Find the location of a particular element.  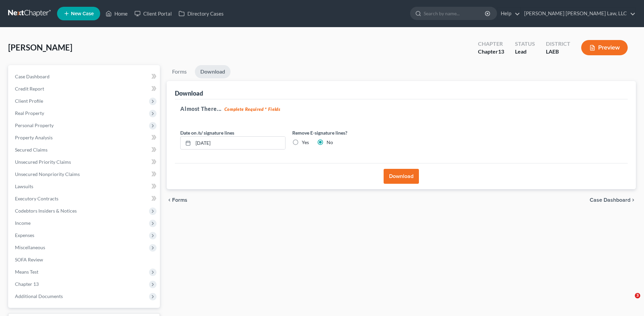

span: SOFA Review is located at coordinates (29, 259).